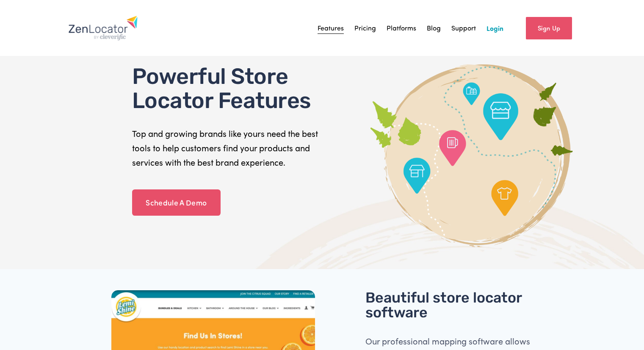 This screenshot has height=350, width=644. What do you see at coordinates (222, 88) in the screenshot?
I see `span: Powerful Store Locator Features` at bounding box center [222, 88].